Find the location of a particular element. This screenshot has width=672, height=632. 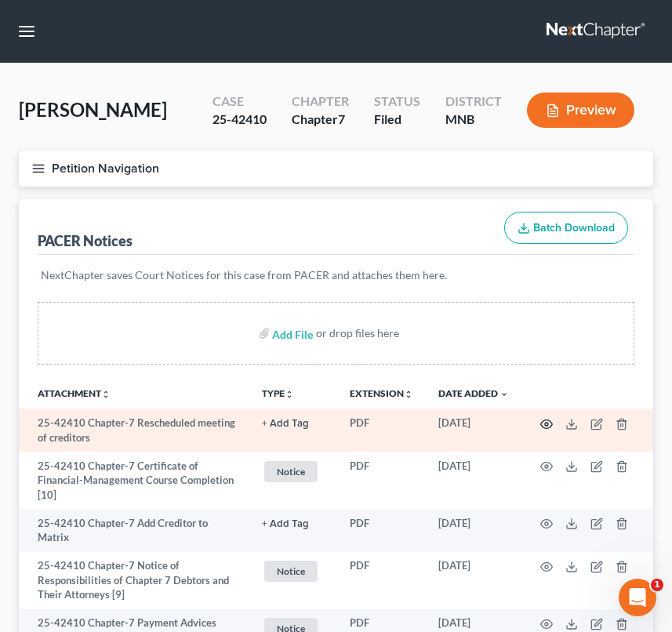

td: 25-42410 Chapter-7 Add Creditor to Matrix is located at coordinates (134, 530).